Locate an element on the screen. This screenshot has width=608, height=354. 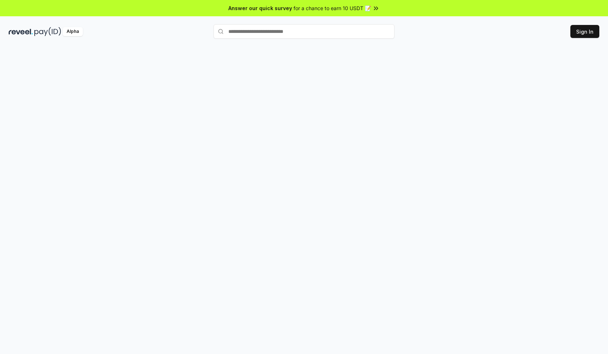
img: reveel_dark is located at coordinates (21, 31).